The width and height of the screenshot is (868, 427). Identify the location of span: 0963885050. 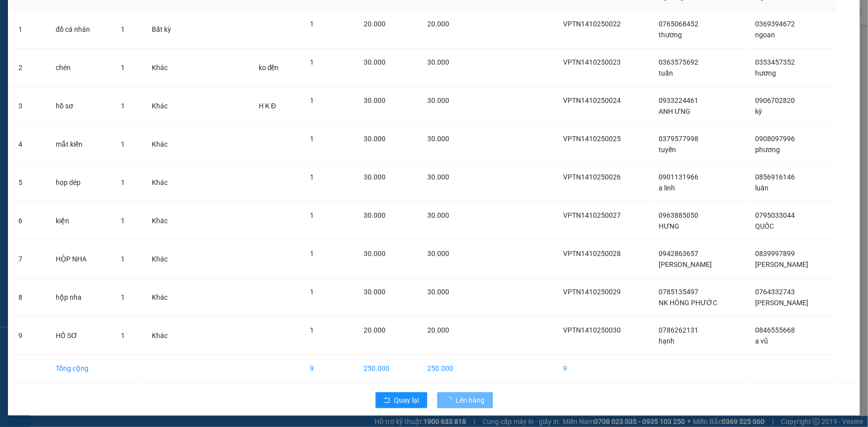
(678, 215).